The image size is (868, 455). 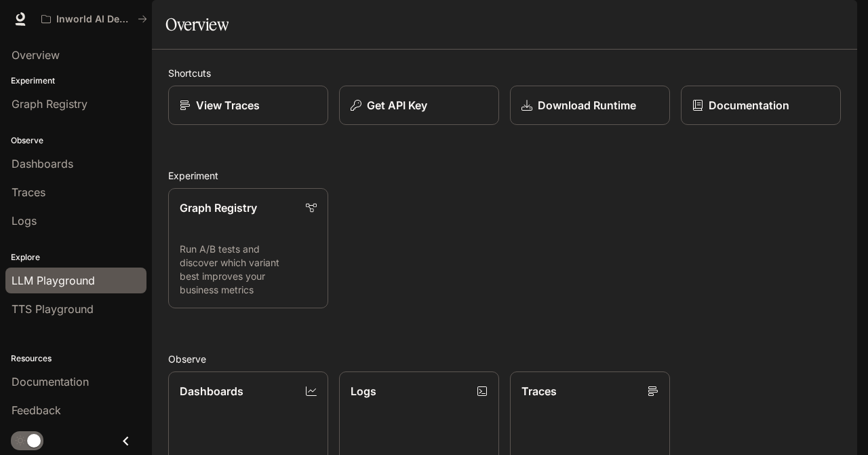 I want to click on a: View Traces, so click(x=248, y=105).